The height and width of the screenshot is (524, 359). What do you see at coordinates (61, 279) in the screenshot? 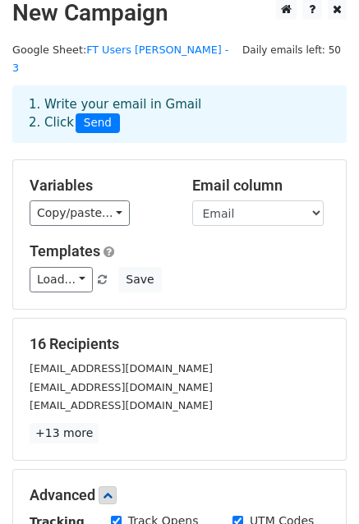
I see `a: Load...` at bounding box center [61, 279].